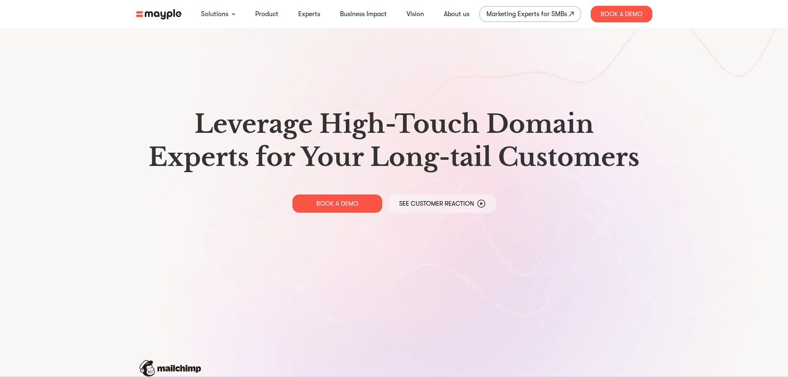 This screenshot has width=788, height=377. Describe the element at coordinates (267, 14) in the screenshot. I see `a: Product` at that location.